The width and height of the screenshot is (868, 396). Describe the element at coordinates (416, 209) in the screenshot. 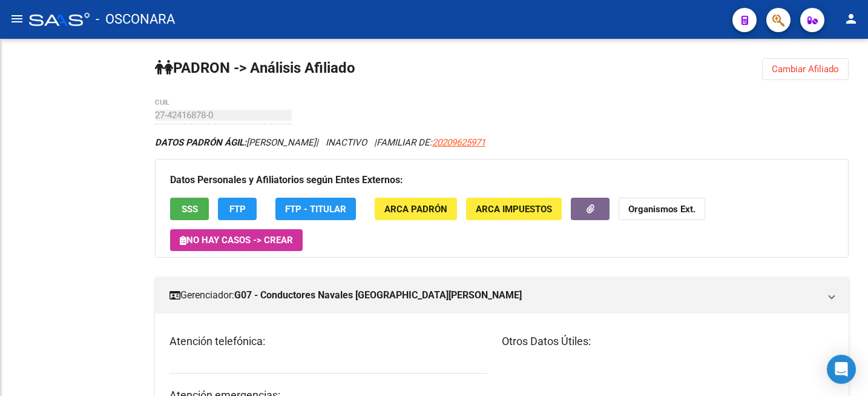

I see `span: ARCA Padrón` at that location.